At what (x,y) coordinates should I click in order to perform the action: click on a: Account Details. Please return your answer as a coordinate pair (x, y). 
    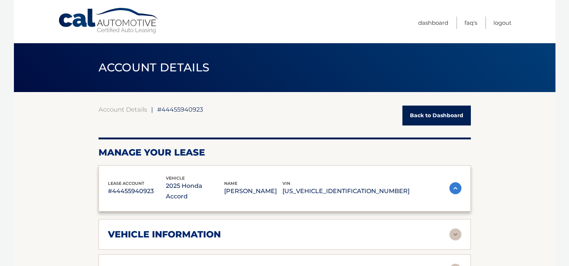
    Looking at the image, I should click on (123, 109).